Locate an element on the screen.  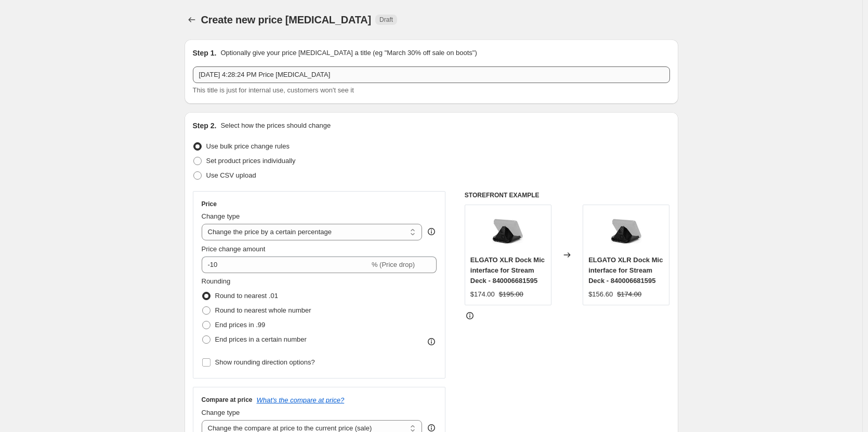
h6: STOREFRONT EXAMPLE is located at coordinates (567, 195).